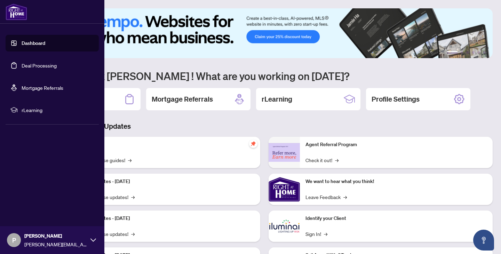 This screenshot has height=254, width=501. I want to click on a: Check it out!→, so click(322, 160).